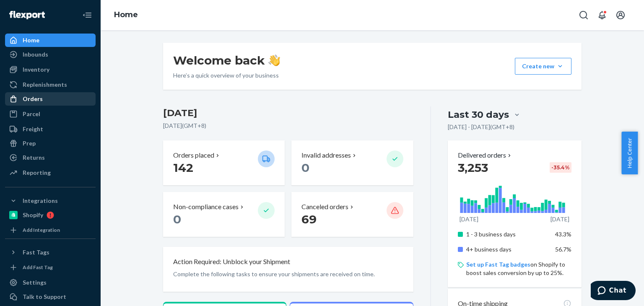 The height and width of the screenshot is (306, 644). I want to click on a: Set up Fast Tag badges, so click(498, 264).